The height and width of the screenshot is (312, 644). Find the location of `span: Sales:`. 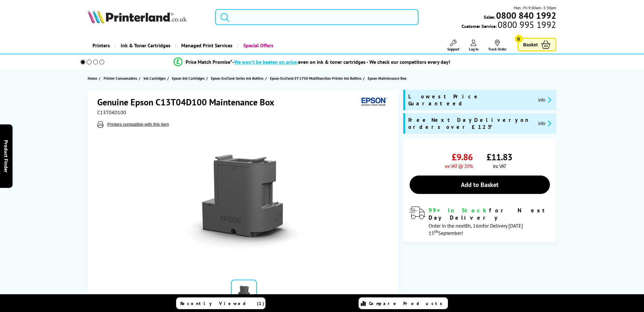

span: Sales: is located at coordinates (489, 17).